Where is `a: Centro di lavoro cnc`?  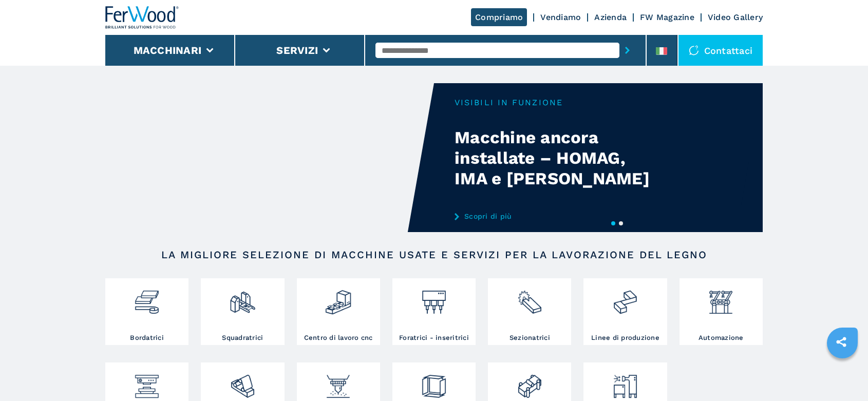
a: Centro di lavoro cnc is located at coordinates (338, 312).